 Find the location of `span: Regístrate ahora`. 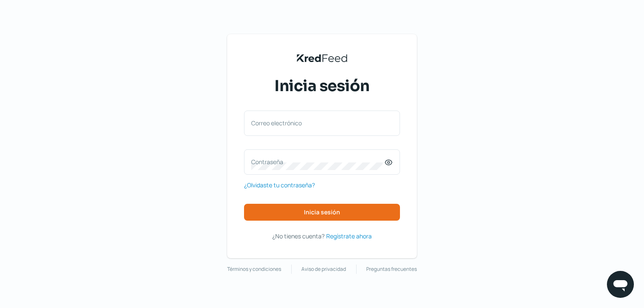

span: Regístrate ahora is located at coordinates (349, 236).